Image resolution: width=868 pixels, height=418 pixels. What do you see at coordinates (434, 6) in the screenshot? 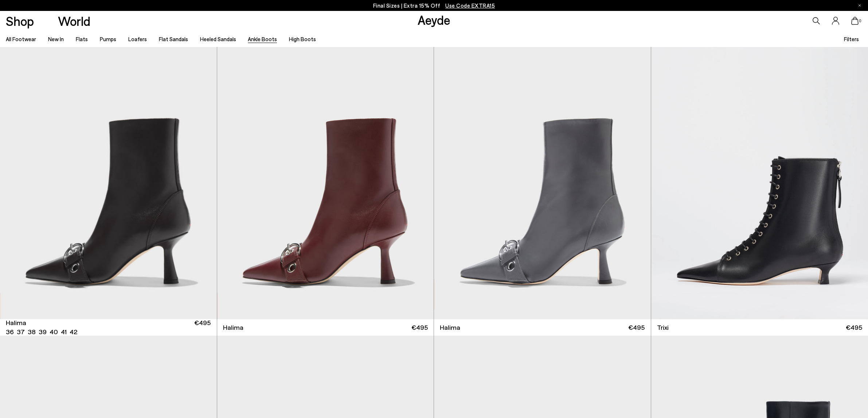
I see `p: Final Sizes | Extra 15% Off` at bounding box center [434, 6].